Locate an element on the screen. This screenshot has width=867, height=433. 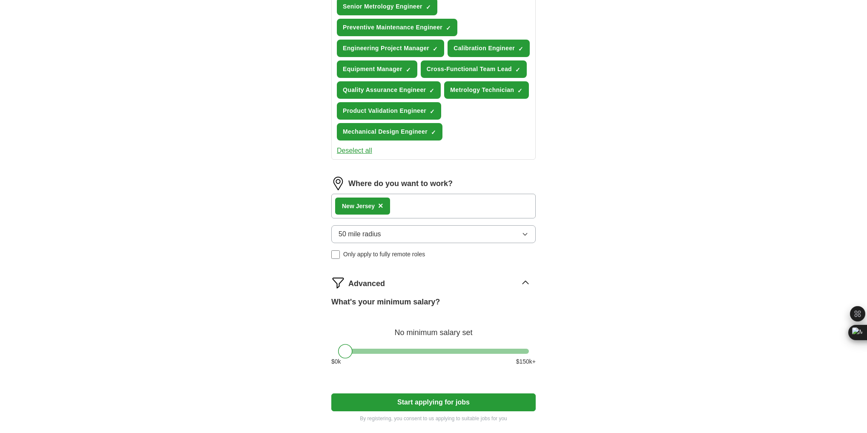
label: What's your minimum salary? is located at coordinates (385, 302).